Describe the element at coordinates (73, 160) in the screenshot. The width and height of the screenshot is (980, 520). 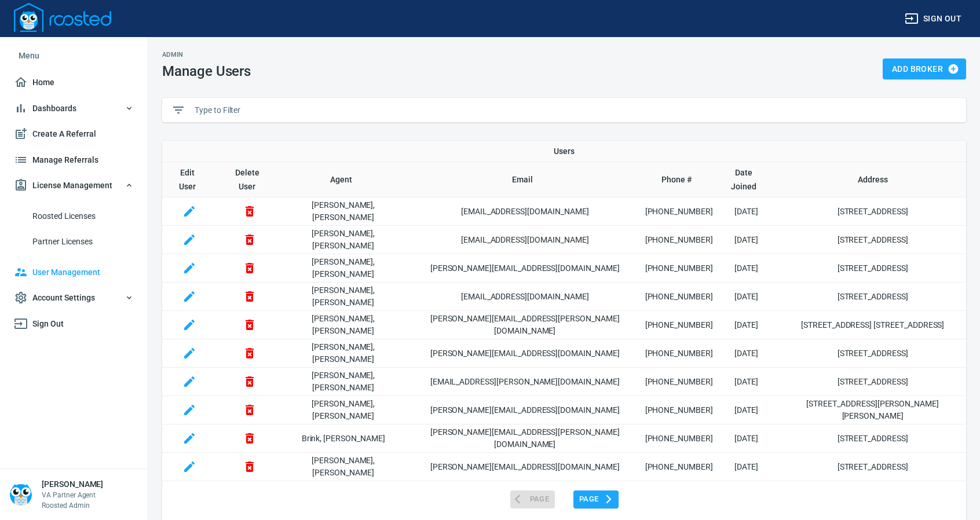
I see `span: Manage Referrals` at that location.